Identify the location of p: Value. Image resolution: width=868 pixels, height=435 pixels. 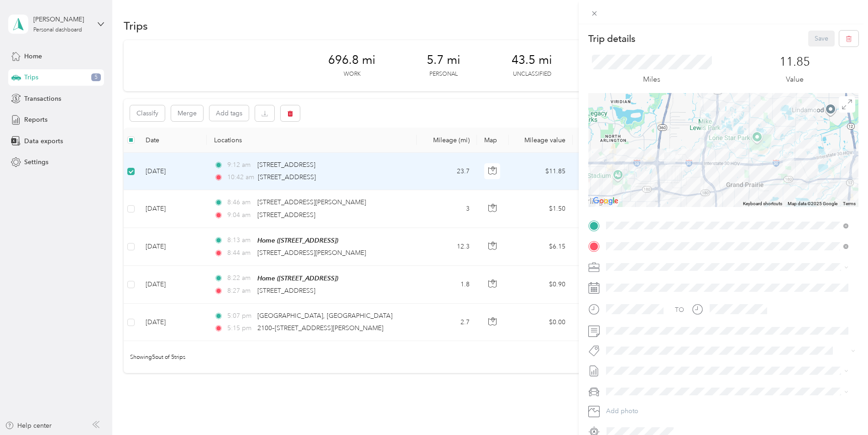
(795, 79).